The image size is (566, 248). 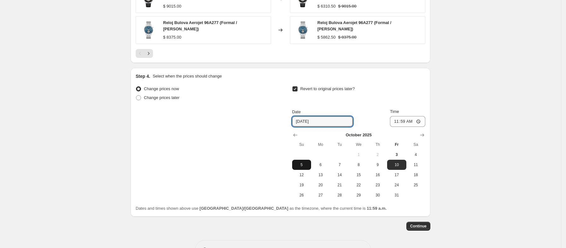 What do you see at coordinates (397, 175) in the screenshot?
I see `button: Friday October 17 2025` at bounding box center [397, 175].